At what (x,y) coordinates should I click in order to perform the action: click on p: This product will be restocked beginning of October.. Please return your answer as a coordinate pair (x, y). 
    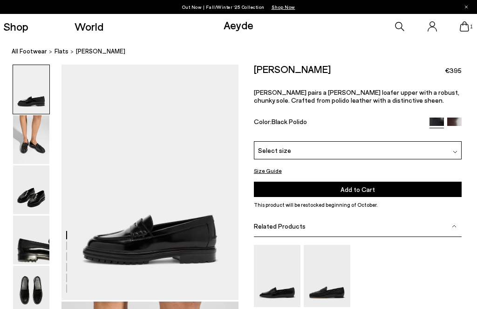
    Looking at the image, I should click on (357, 205).